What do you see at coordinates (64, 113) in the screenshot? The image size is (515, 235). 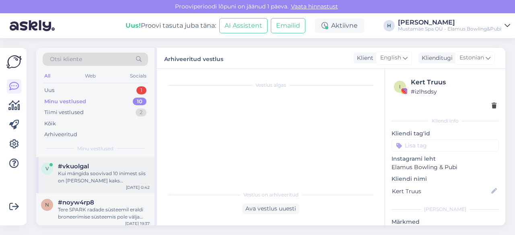 I see `div: Tiimi vestlused` at bounding box center [64, 113].